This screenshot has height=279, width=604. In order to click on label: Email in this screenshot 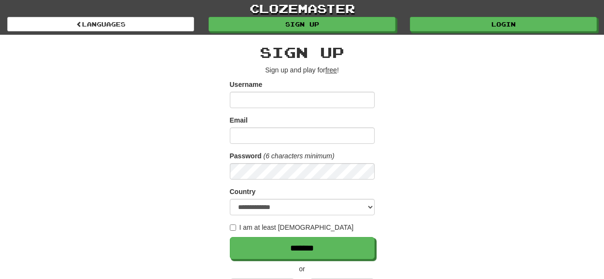, I will do `click(238, 120)`.